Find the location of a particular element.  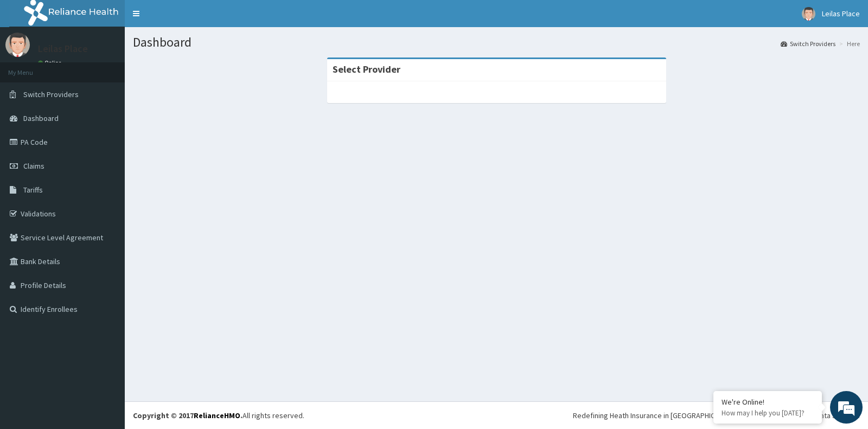

footer: All rights reserved. is located at coordinates (497, 415).